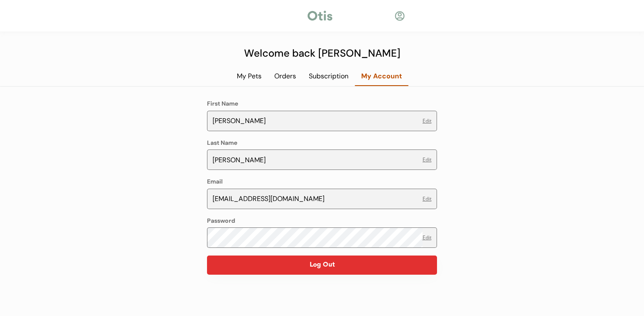 Image resolution: width=644 pixels, height=316 pixels. What do you see at coordinates (382, 77) in the screenshot?
I see `div: My Account` at bounding box center [382, 77].